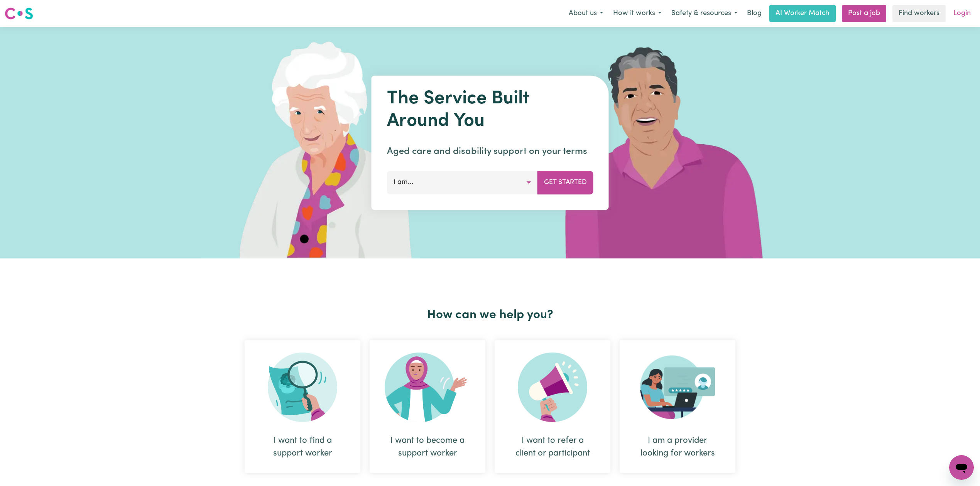 The height and width of the screenshot is (486, 980). Describe the element at coordinates (962, 13) in the screenshot. I see `a: Login` at that location.